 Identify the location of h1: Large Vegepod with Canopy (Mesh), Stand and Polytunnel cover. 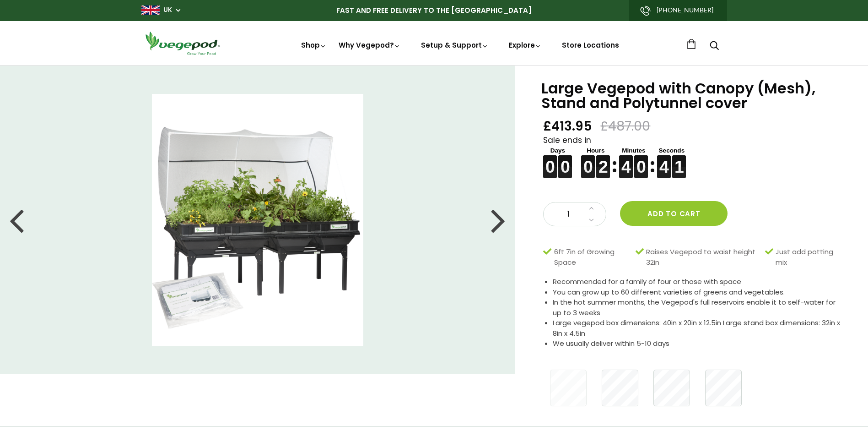
(693, 96).